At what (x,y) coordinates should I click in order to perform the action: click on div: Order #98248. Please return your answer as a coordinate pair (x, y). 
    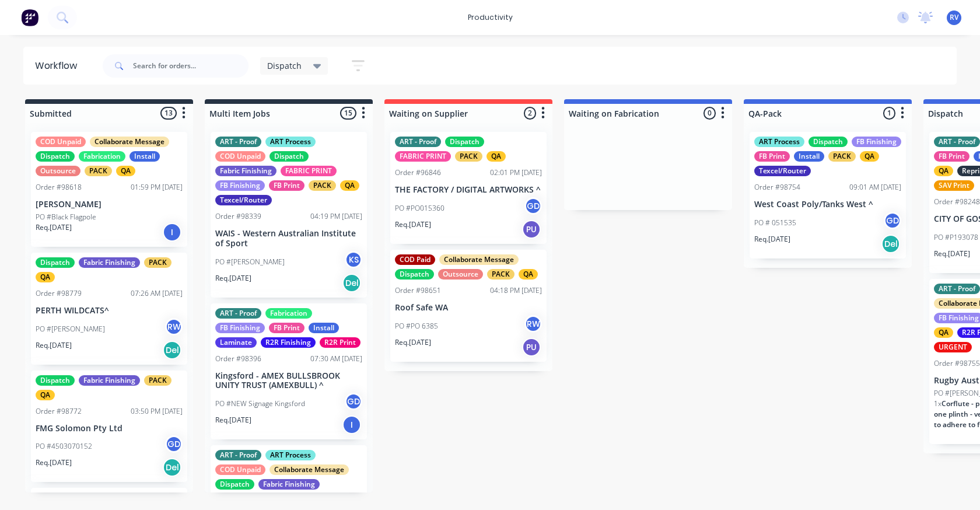
    Looking at the image, I should click on (957, 202).